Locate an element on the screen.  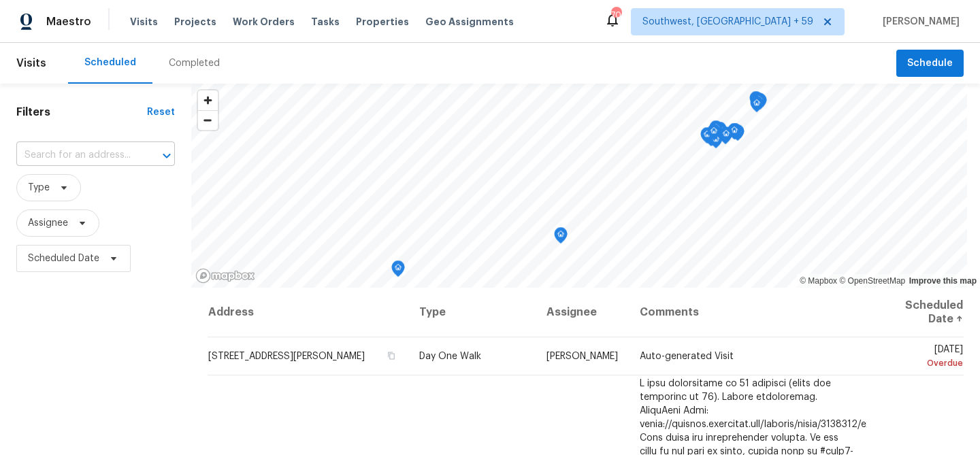
a: Improve this map is located at coordinates (942, 281).